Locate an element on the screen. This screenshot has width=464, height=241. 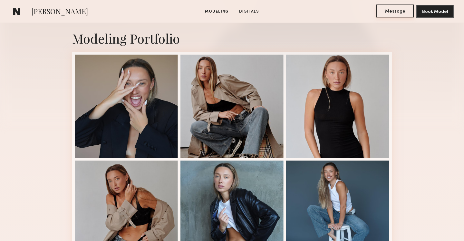
a: Book Model is located at coordinates (435, 11).